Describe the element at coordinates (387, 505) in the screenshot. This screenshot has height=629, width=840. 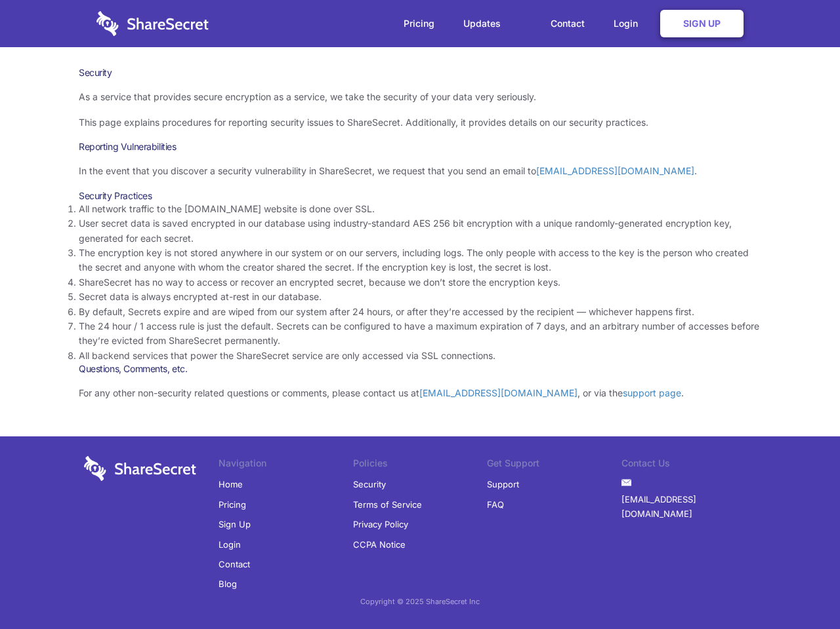
I see `a: Terms of Service` at that location.